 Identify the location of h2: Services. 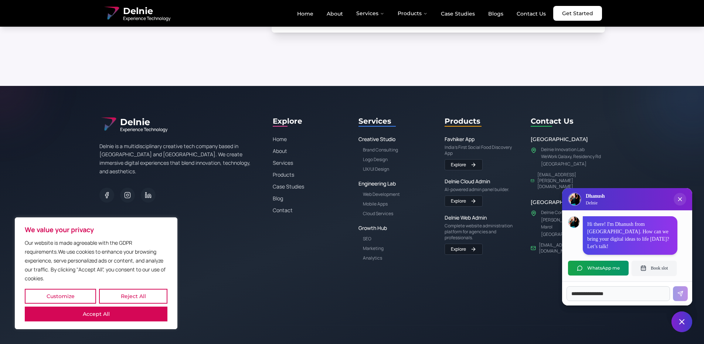
(396, 121).